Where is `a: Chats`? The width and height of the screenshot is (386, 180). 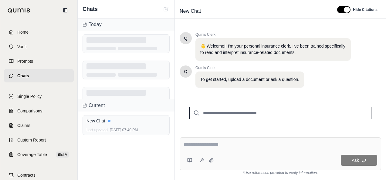 a: Chats is located at coordinates (39, 76).